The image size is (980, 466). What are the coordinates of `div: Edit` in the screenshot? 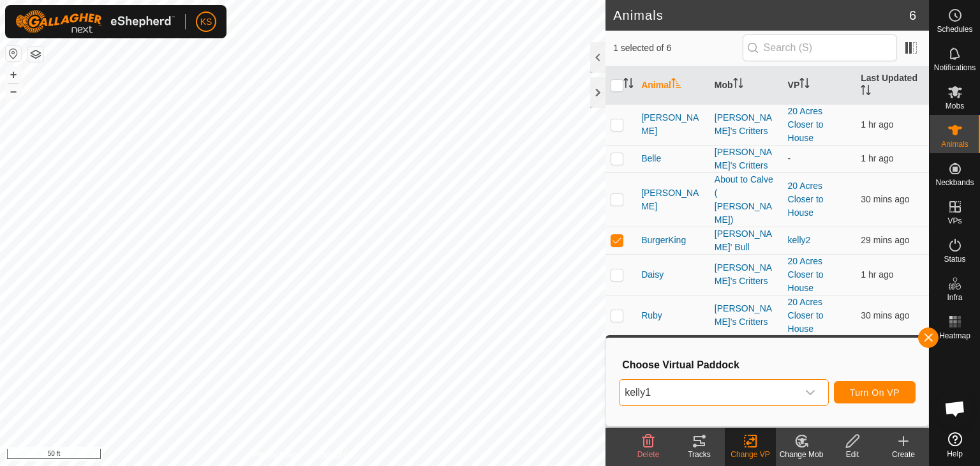 It's located at (852, 455).